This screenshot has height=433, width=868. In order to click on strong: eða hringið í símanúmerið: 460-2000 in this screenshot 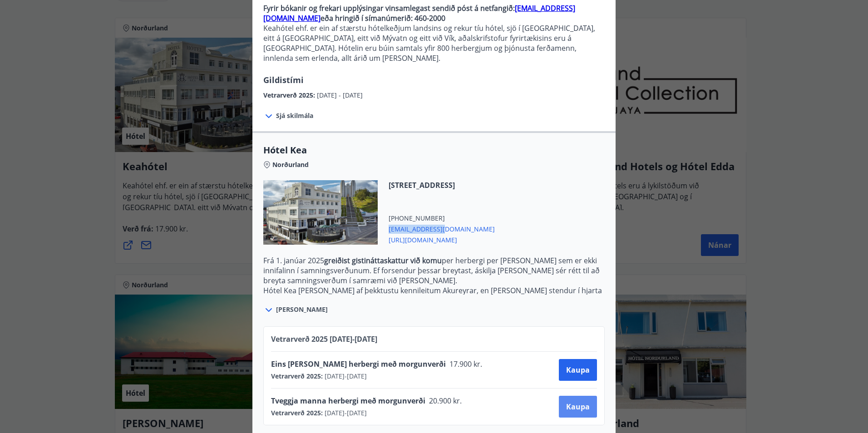, I will do `click(383, 18)`.